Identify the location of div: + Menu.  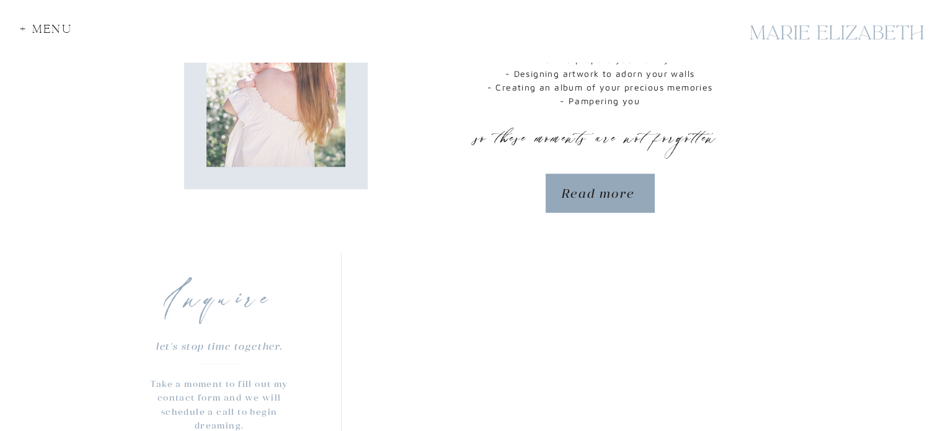
(50, 32).